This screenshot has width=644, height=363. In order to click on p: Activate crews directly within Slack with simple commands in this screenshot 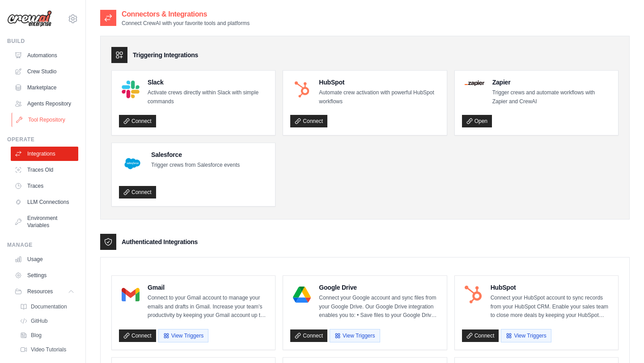, I will do `click(208, 97)`.